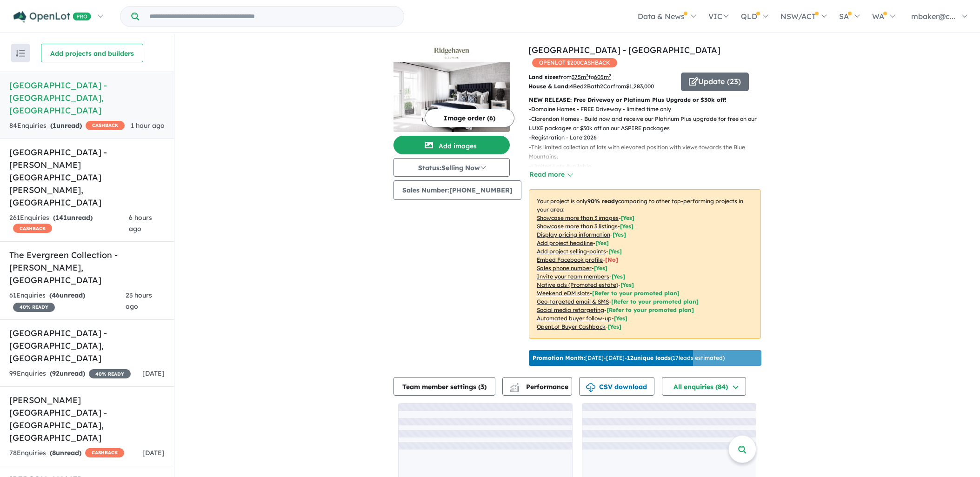 This screenshot has width=980, height=477. I want to click on b: 90 % ready, so click(603, 201).